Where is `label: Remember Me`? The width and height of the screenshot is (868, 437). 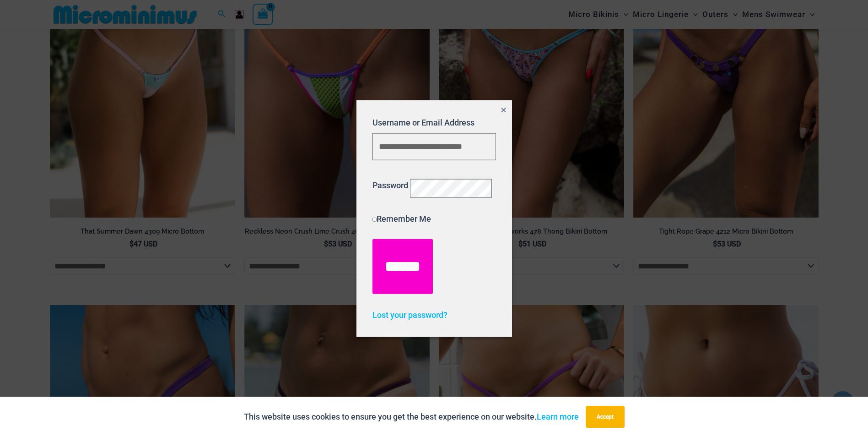
label: Remember Me is located at coordinates (402, 218).